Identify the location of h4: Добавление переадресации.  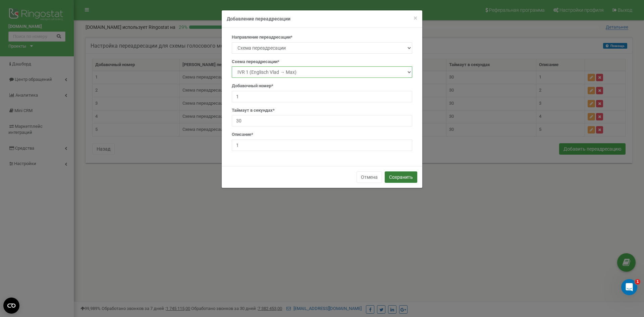
(322, 19).